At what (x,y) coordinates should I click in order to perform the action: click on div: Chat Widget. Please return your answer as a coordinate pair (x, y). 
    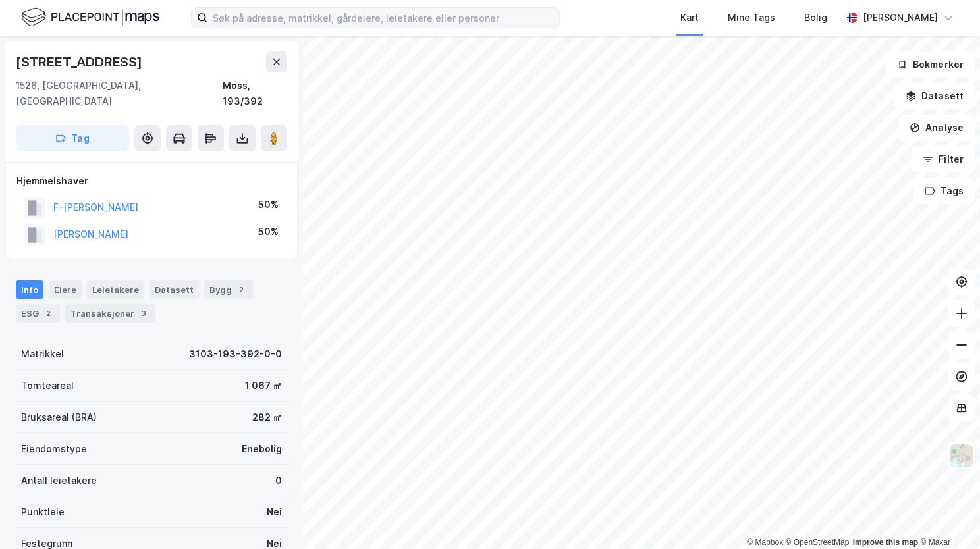
    Looking at the image, I should click on (947, 518).